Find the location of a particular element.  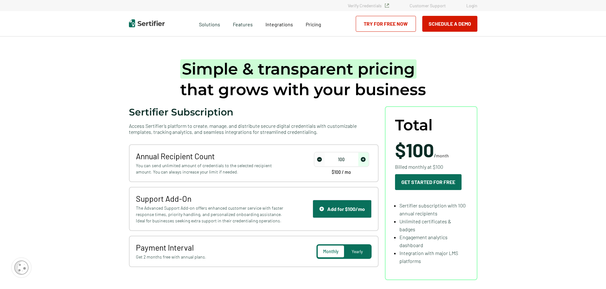

span: Yearly is located at coordinates (357, 251).